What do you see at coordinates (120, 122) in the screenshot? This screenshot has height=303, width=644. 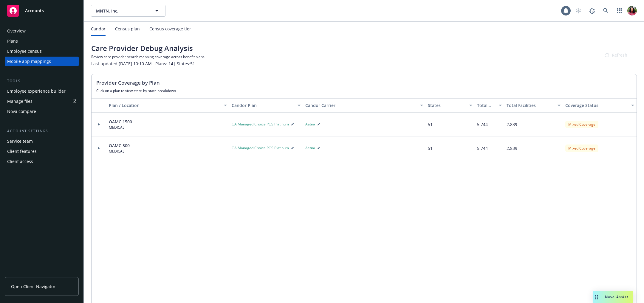 I see `div: OAMC 1500` at bounding box center [120, 122].